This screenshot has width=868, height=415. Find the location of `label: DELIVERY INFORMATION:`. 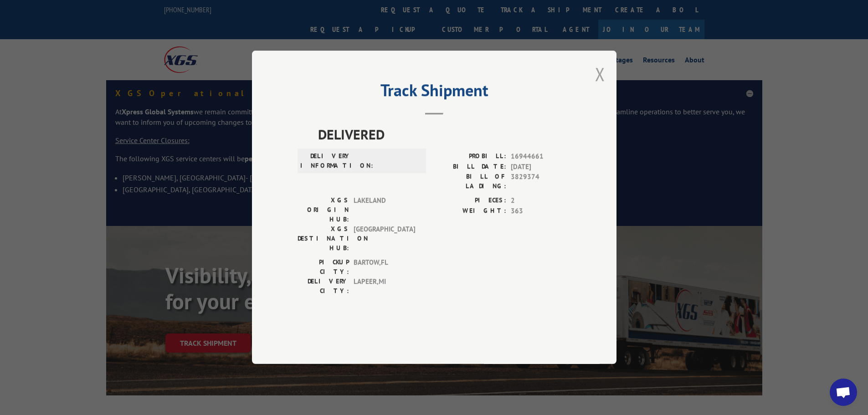

label: DELIVERY INFORMATION: is located at coordinates (326, 162).